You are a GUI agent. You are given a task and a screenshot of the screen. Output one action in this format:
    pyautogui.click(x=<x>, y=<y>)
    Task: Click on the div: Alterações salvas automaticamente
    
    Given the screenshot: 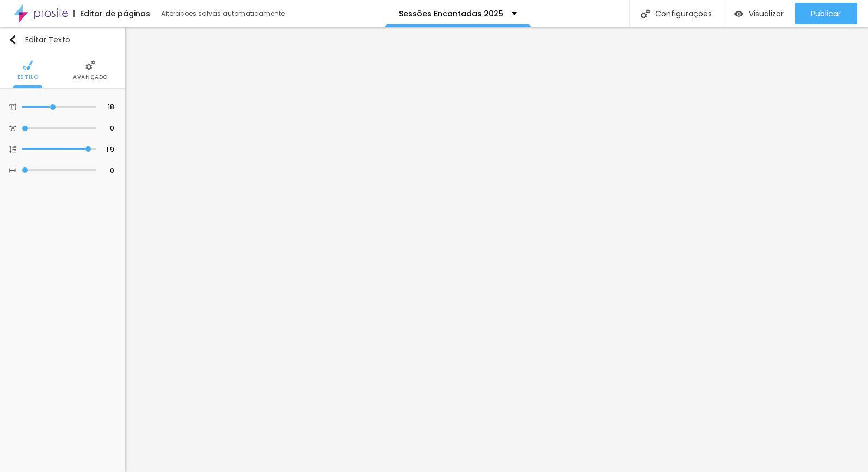 What is the action you would take?
    pyautogui.click(x=224, y=14)
    